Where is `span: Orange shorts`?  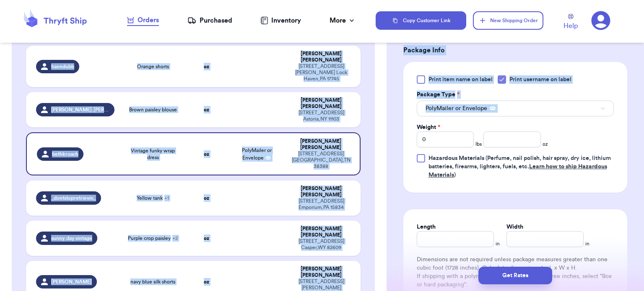
span: Orange shorts is located at coordinates (153, 67).